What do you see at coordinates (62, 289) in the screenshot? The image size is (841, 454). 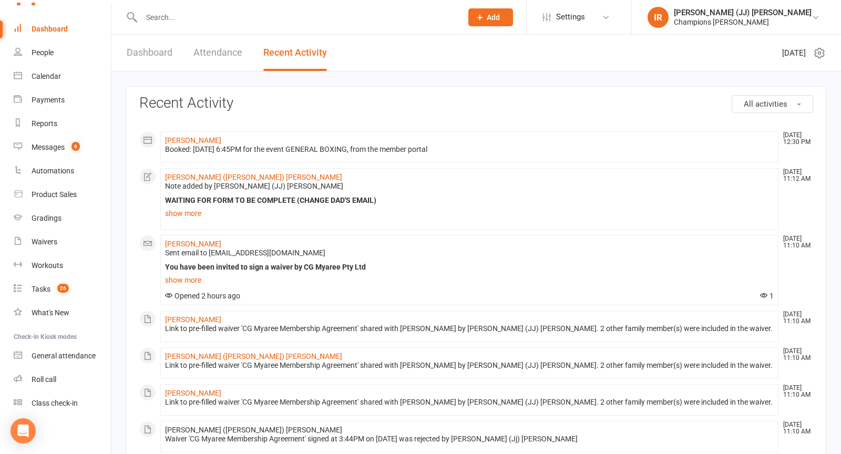 I see `a: Tasks 26` at bounding box center [62, 289].